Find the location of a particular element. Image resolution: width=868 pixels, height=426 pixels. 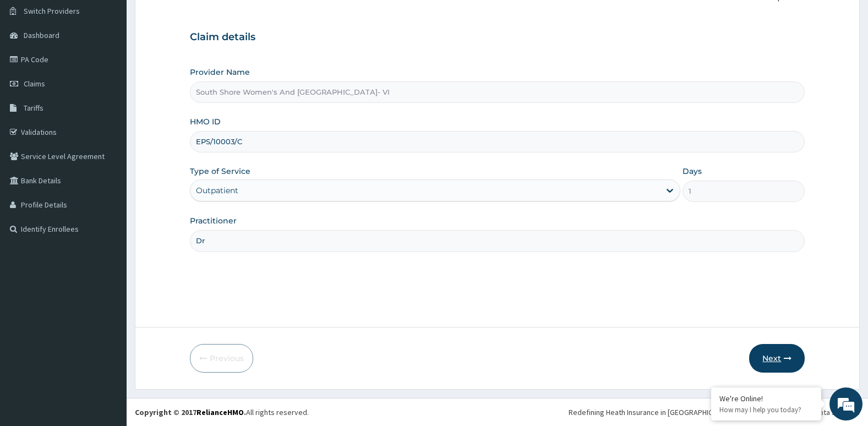

label: Type of Service is located at coordinates (220, 172).